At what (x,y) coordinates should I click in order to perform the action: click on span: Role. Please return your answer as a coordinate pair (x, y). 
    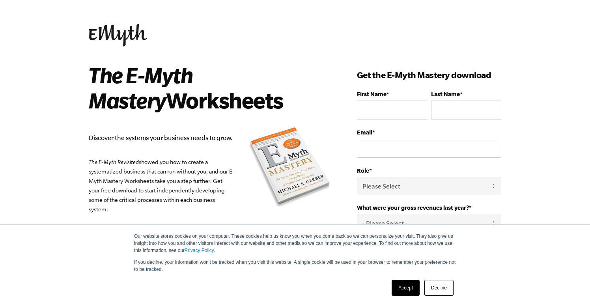
    Looking at the image, I should click on (363, 171).